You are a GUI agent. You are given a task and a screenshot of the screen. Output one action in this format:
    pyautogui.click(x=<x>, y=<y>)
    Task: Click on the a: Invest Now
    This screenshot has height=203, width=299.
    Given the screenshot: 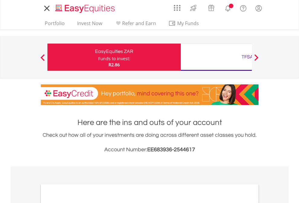 What is the action you would take?
    pyautogui.click(x=89, y=25)
    